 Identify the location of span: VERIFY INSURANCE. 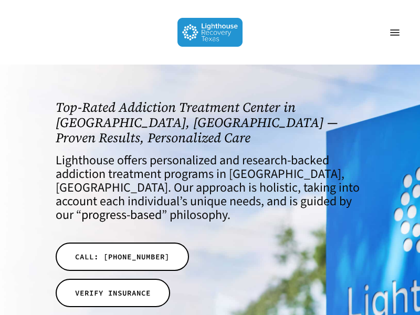
(113, 293).